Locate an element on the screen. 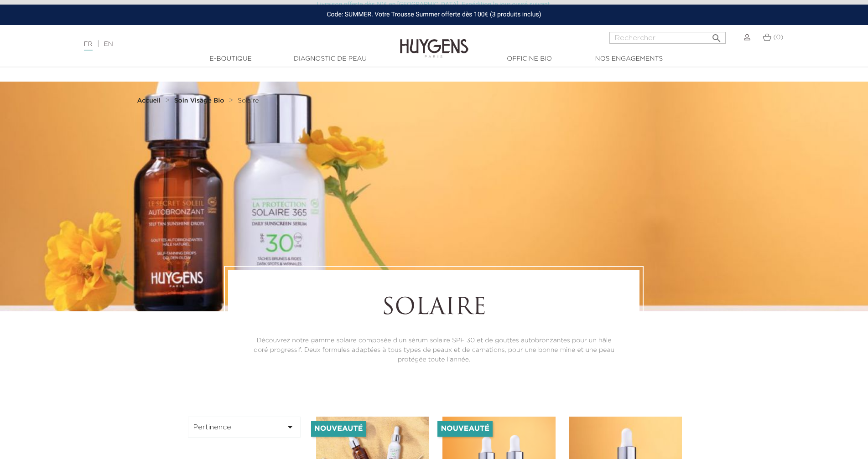 This screenshot has height=459, width=868. a: FR is located at coordinates (88, 46).